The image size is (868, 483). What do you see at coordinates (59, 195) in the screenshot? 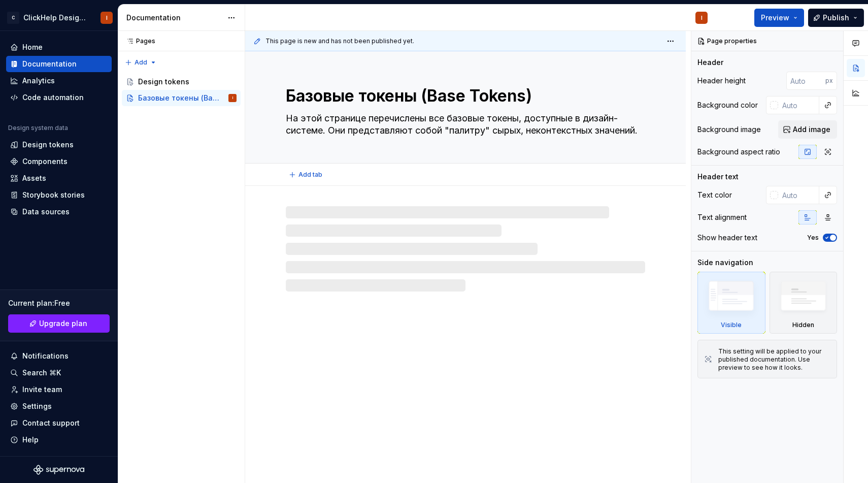
I see `a: Storybook stories` at bounding box center [59, 195].